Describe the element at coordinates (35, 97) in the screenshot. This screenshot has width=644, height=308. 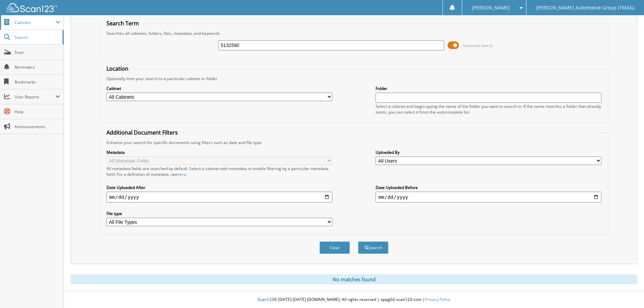
I see `span: User Reports` at that location.